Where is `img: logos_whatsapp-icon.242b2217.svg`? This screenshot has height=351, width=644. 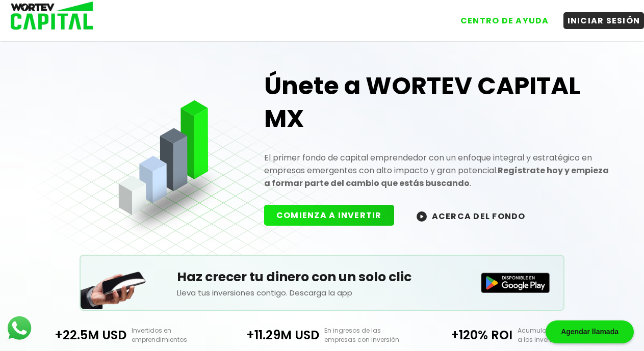
img: logos_whatsapp-icon.242b2217.svg is located at coordinates (19, 328).